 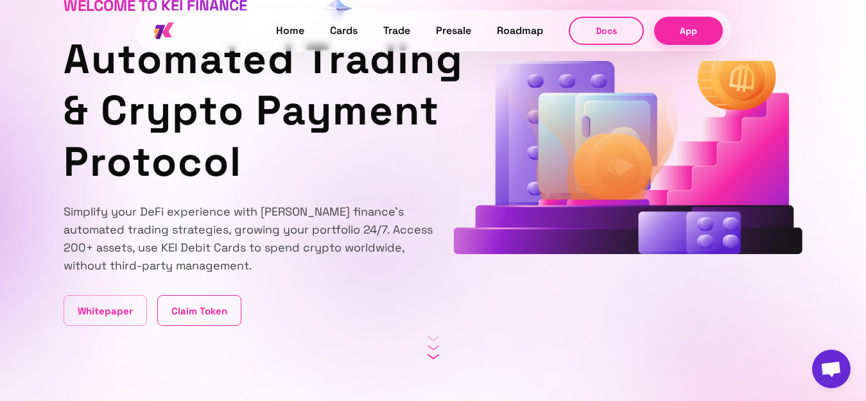 What do you see at coordinates (397, 31) in the screenshot?
I see `a: Trade` at bounding box center [397, 31].